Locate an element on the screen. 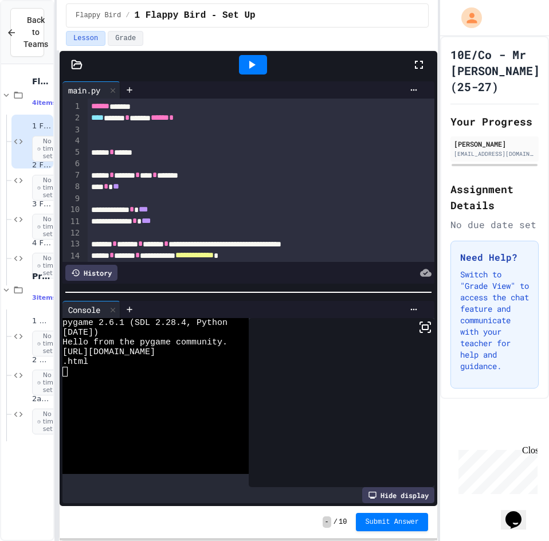 The width and height of the screenshot is (549, 541). span: 4 Flappy Bird - Final Additions is located at coordinates (41, 243).